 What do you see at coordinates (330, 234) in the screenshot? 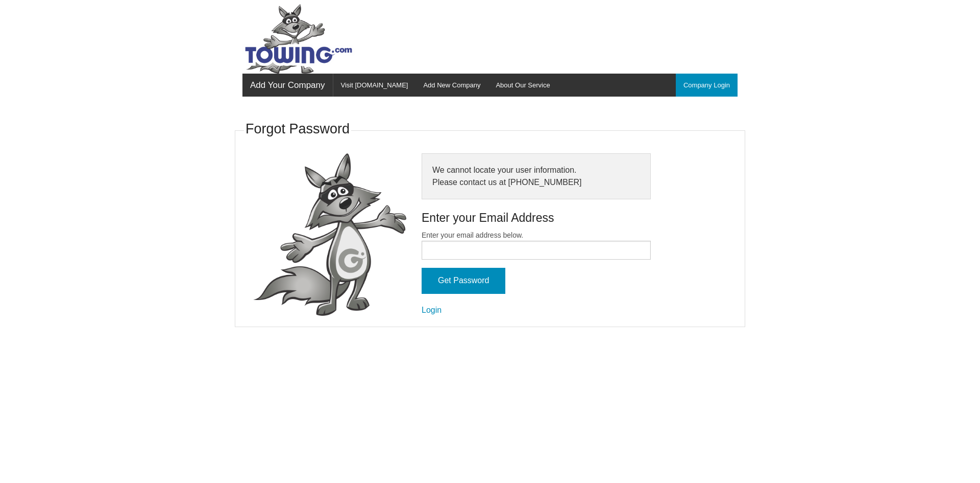
I see `img: fox-Presenting.png` at bounding box center [330, 234].